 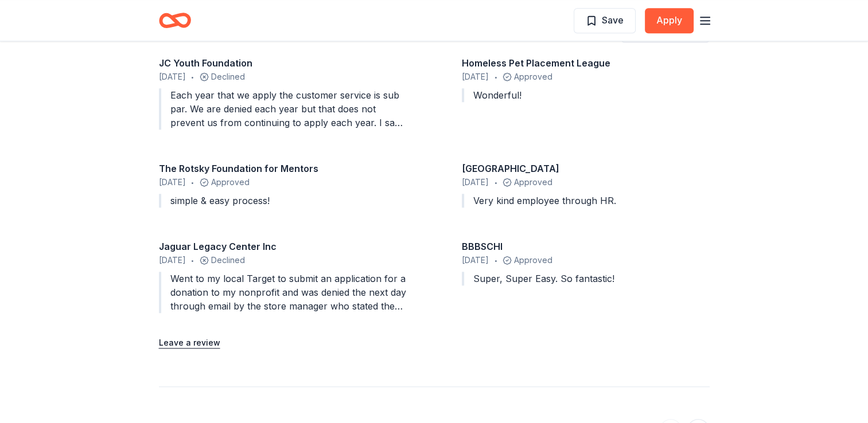 What do you see at coordinates (605, 21) in the screenshot?
I see `button: Save` at bounding box center [605, 21].